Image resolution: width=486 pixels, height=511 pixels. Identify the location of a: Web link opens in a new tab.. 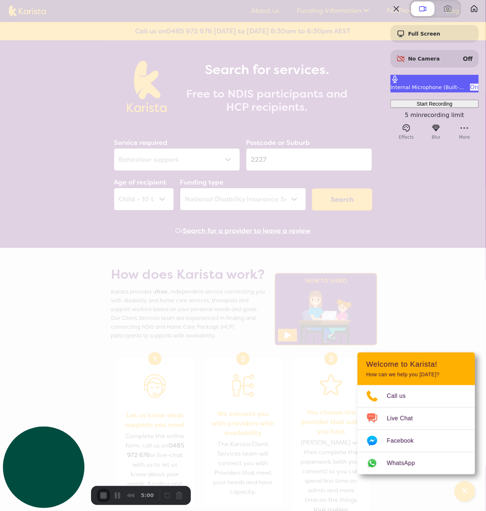
(416, 463).